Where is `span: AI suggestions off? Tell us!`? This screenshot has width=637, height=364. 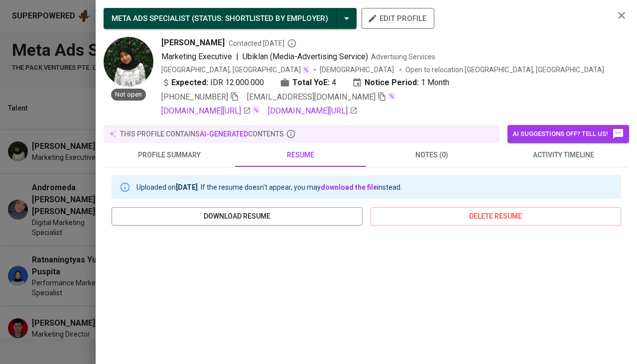
span: AI suggestions off? Tell us! is located at coordinates (568, 134).